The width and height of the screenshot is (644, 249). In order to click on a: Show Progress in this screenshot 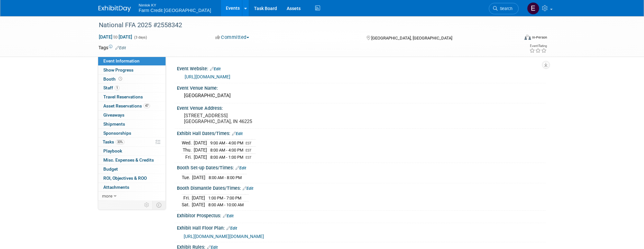, I will do `click(132, 70)`.